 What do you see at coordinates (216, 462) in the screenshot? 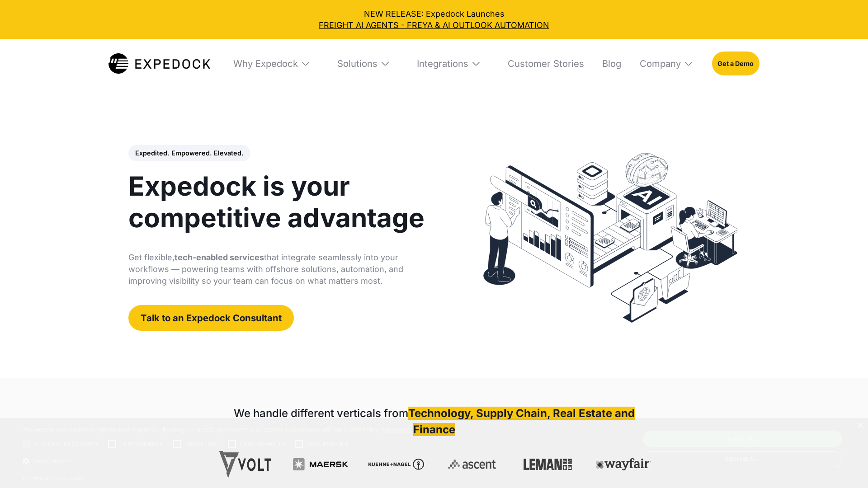
I see `div: Show details` at bounding box center [216, 462].